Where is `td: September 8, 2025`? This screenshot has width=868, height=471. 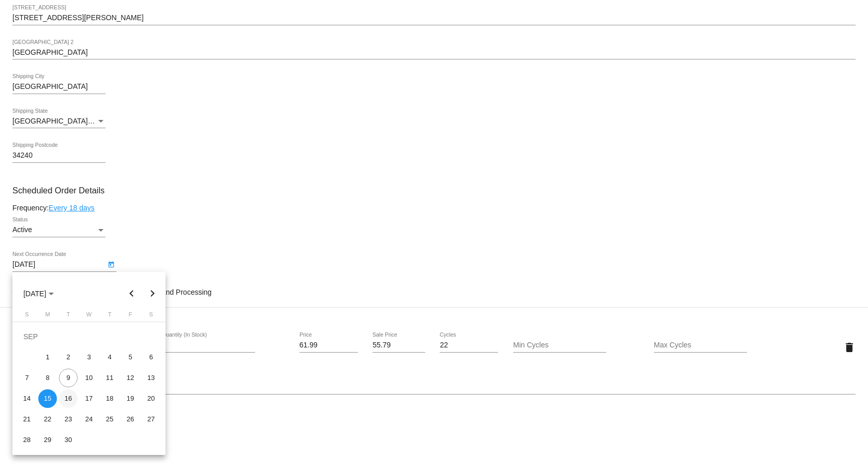 td: September 8, 2025 is located at coordinates (47, 378).